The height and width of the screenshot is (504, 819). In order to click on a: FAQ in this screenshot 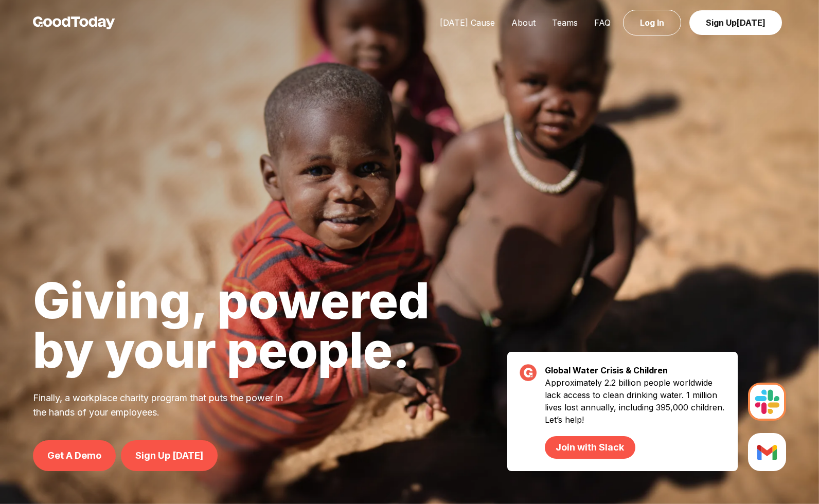, I will do `click(602, 23)`.